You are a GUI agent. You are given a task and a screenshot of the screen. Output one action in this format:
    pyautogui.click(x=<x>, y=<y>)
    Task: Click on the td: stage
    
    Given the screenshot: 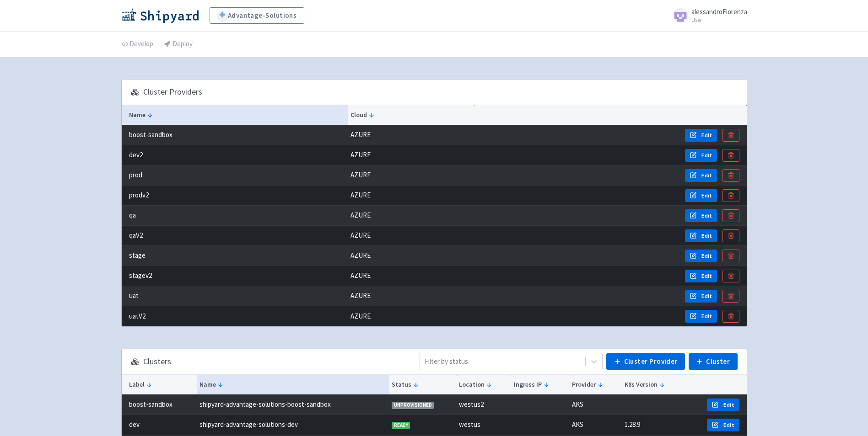 What is the action you would take?
    pyautogui.click(x=235, y=256)
    